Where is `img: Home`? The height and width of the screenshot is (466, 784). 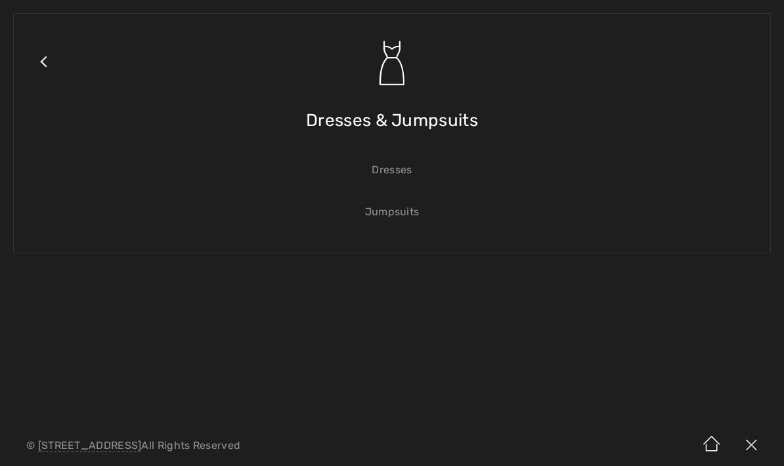
img: Home is located at coordinates (712, 446).